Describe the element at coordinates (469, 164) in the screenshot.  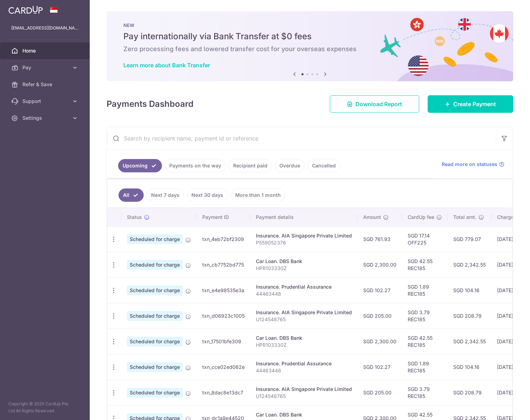
I see `span: Read more on statuses` at that location.